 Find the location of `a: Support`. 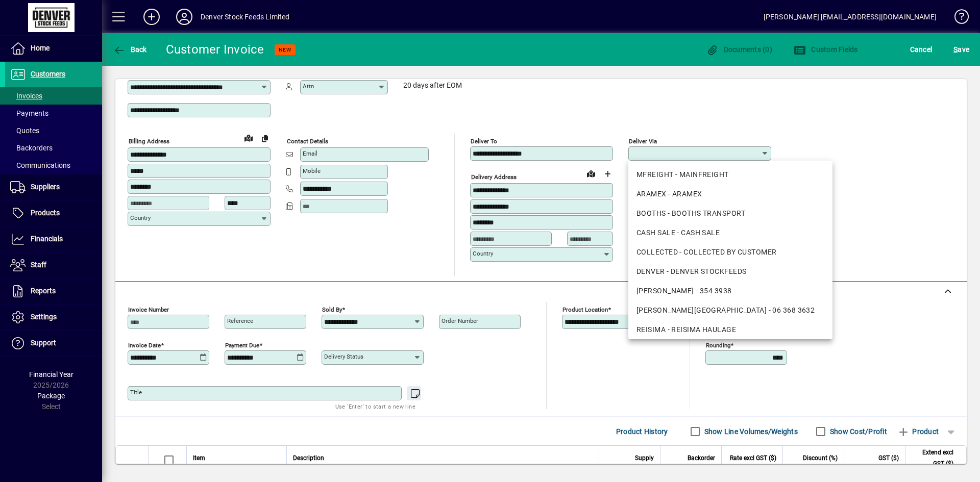

a: Support is located at coordinates (54, 344).